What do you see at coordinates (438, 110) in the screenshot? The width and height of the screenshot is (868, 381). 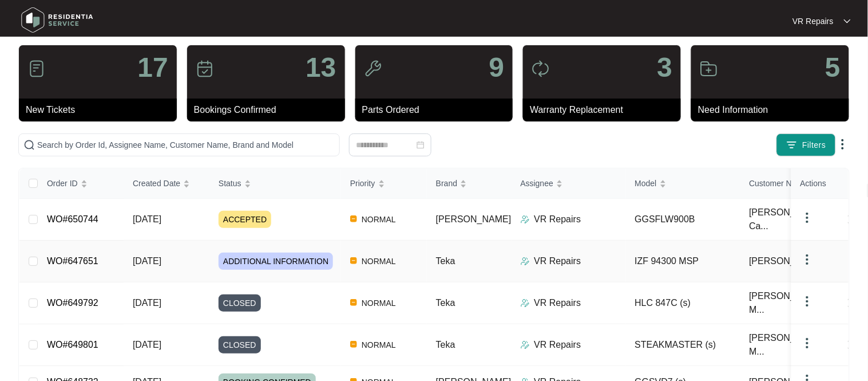 I see `p: Parts Ordered` at bounding box center [438, 110].